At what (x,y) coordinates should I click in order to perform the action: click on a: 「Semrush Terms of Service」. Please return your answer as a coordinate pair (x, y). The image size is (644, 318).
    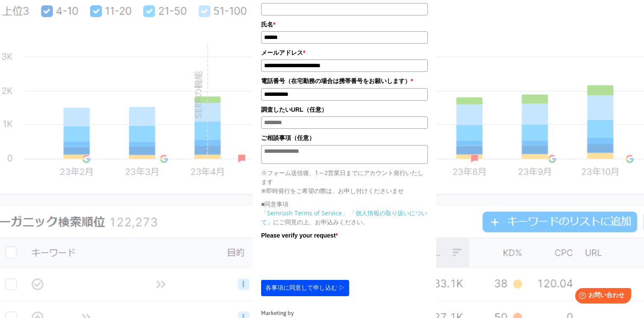
    Looking at the image, I should click on (304, 213).